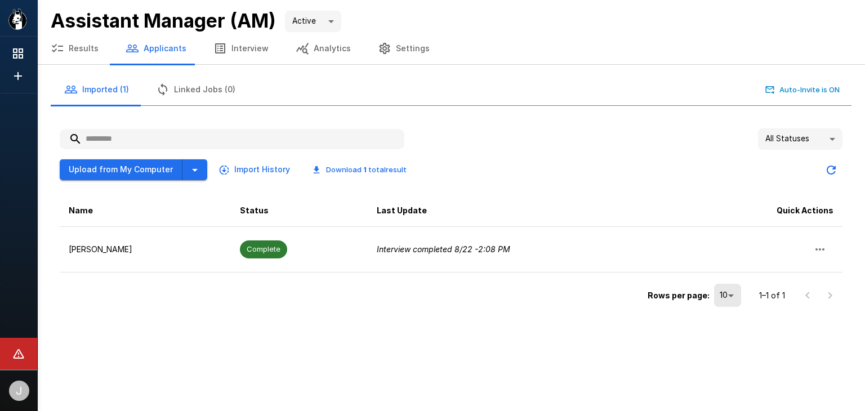  Describe the element at coordinates (263, 249) in the screenshot. I see `span: Complete` at that location.